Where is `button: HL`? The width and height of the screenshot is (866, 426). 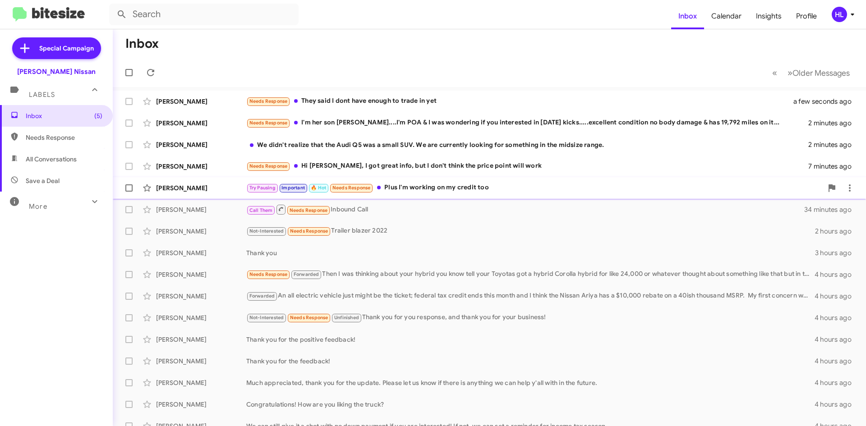
button: HL is located at coordinates (840, 14).